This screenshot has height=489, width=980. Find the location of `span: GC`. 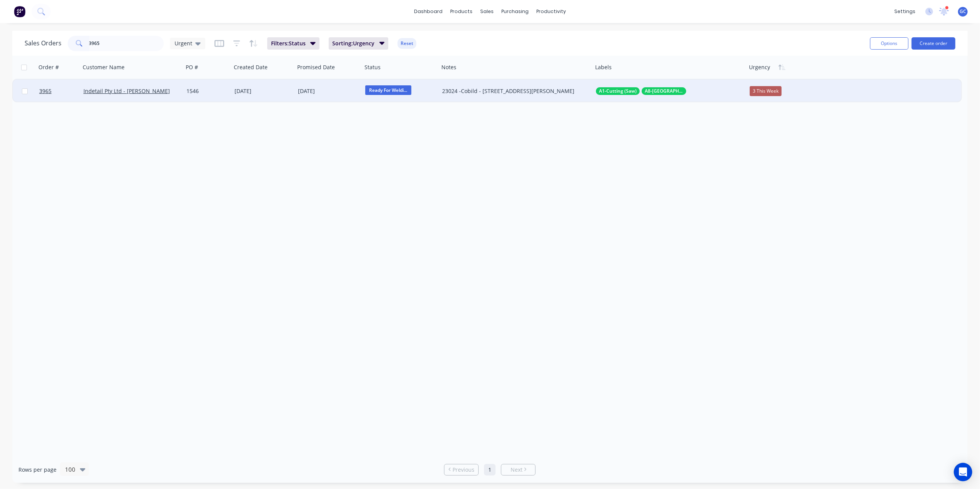

span: GC is located at coordinates (963, 11).